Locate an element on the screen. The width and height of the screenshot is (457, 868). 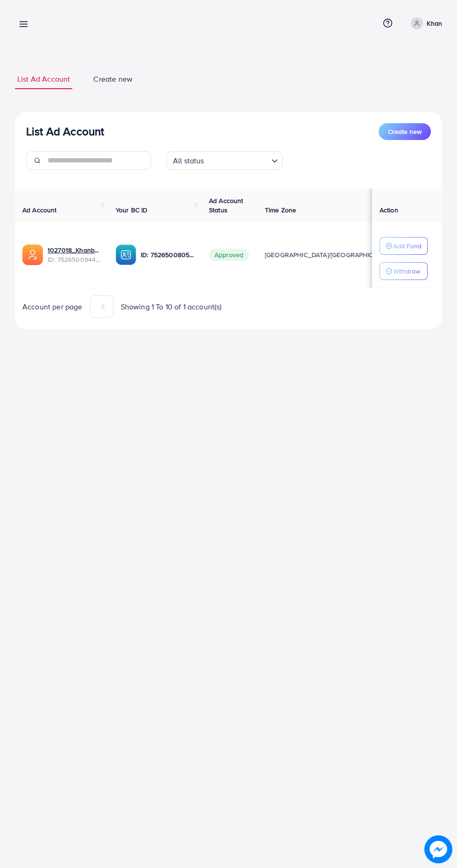
button: Withdraw is located at coordinates (404, 272).